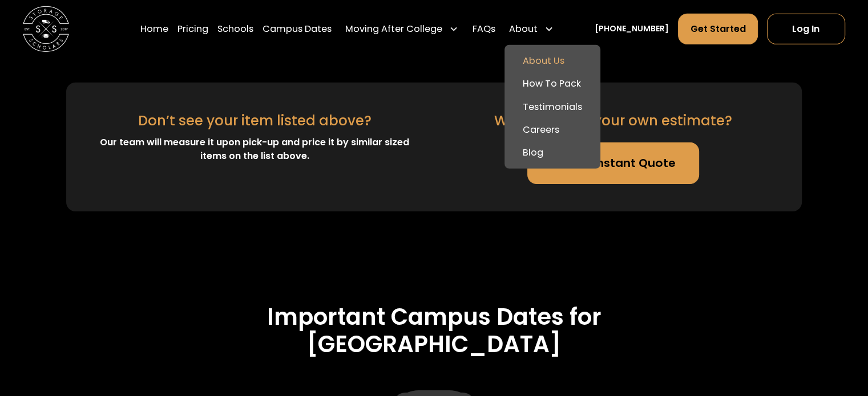 The width and height of the screenshot is (868, 396). Describe the element at coordinates (46, 28) in the screenshot. I see `a: home` at that location.